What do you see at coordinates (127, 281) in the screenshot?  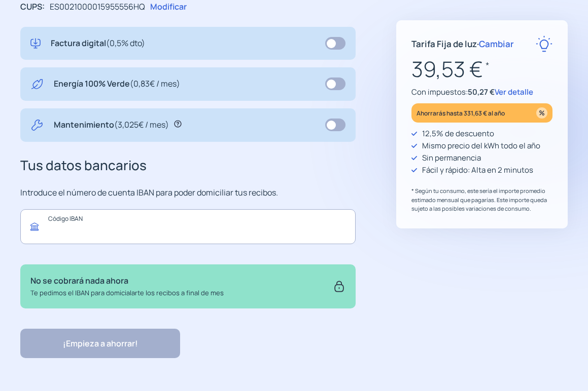 I see `p: No se cobrará nada ahora` at bounding box center [127, 281].